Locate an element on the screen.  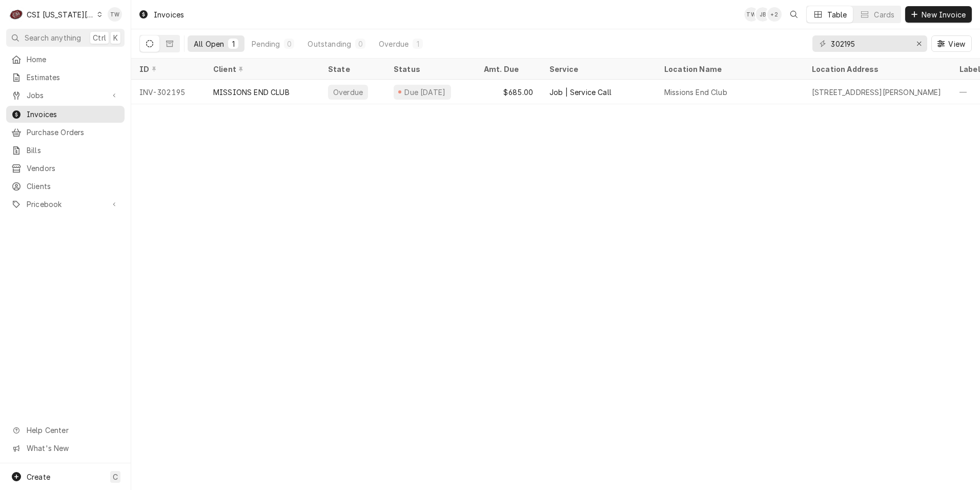
div: C is located at coordinates (16, 14).